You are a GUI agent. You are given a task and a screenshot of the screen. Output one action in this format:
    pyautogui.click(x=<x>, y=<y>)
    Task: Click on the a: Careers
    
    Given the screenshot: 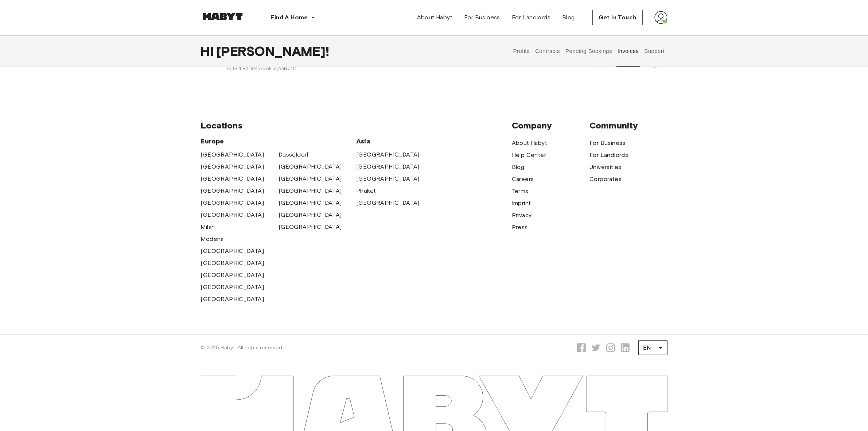 What is the action you would take?
    pyautogui.click(x=523, y=179)
    